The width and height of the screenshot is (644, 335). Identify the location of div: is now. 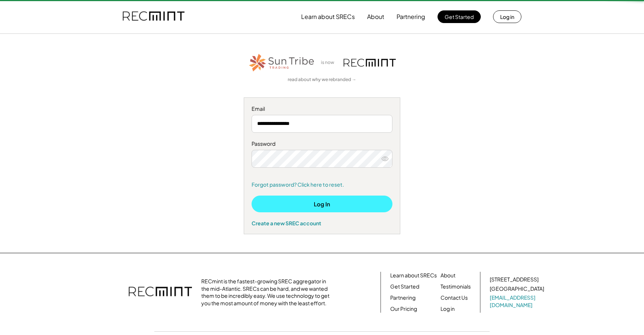
(329, 63).